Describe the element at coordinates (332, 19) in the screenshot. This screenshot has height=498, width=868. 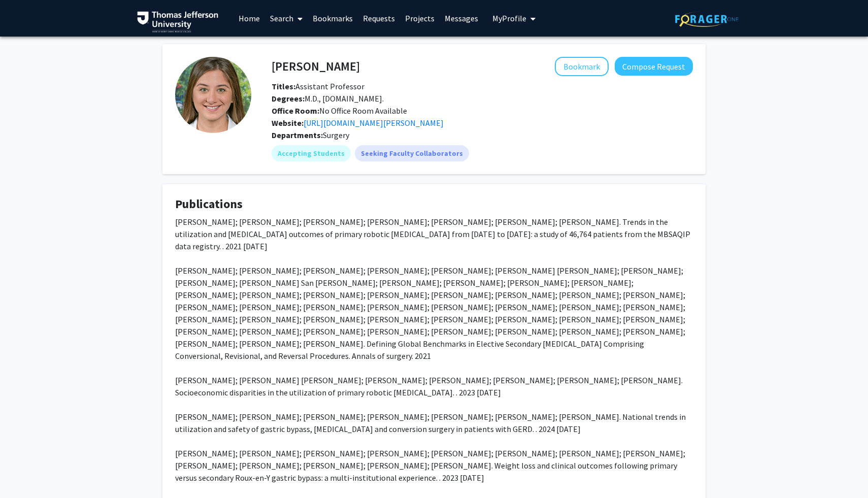
I see `a: Bookmarks` at that location.